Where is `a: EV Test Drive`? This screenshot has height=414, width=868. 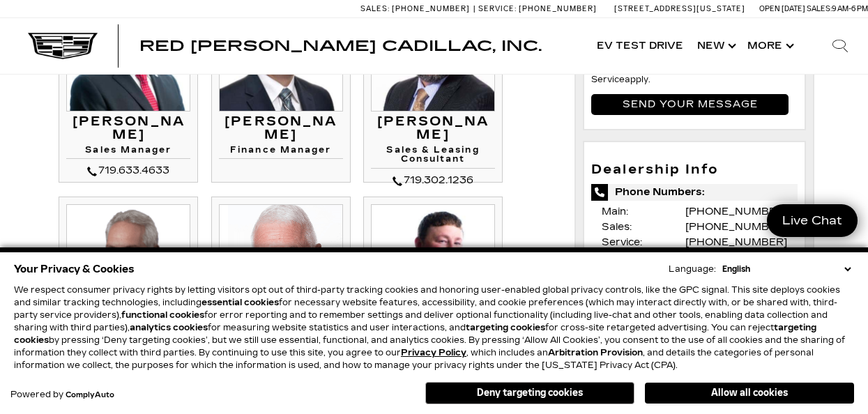
a: EV Test Drive is located at coordinates (640, 46).